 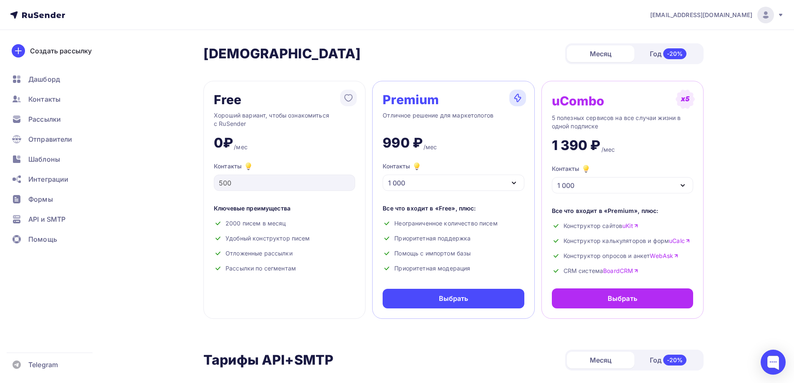 I want to click on span: Формы, so click(x=40, y=199).